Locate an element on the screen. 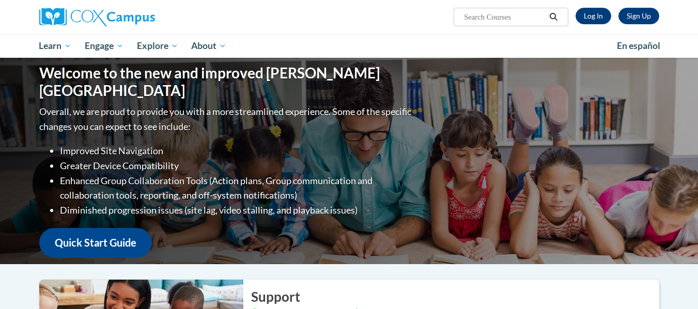 This screenshot has width=698, height=309. li: Greater Device Compatibility is located at coordinates (237, 166).